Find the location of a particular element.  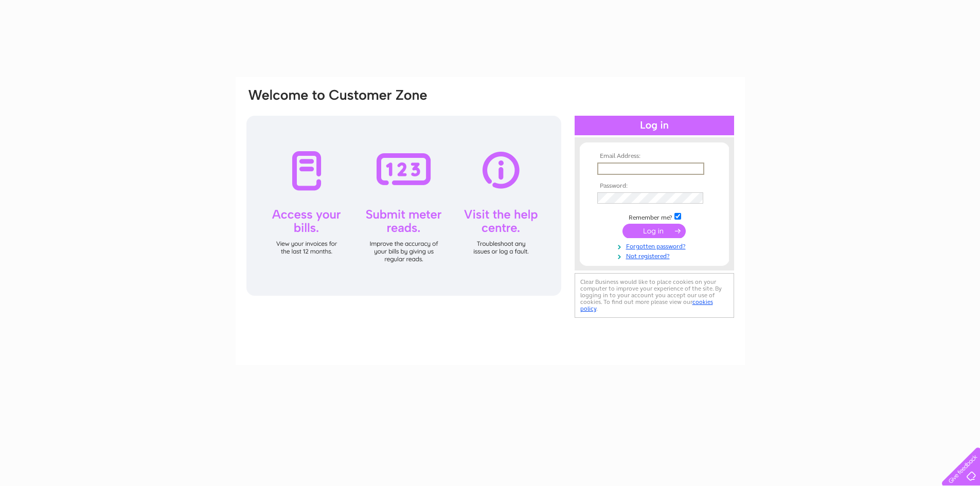

a: cookies policy is located at coordinates (647, 305).